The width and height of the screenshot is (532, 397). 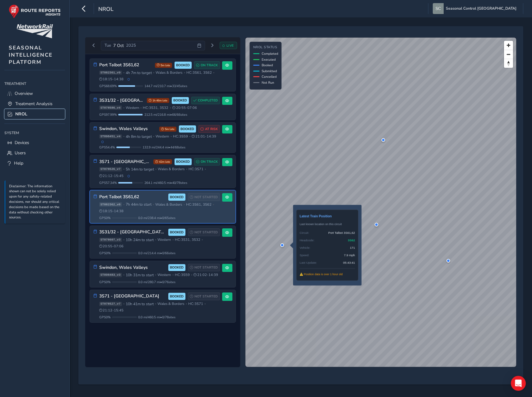 What do you see at coordinates (267, 65) in the screenshot?
I see `span: Booked` at bounding box center [267, 65].